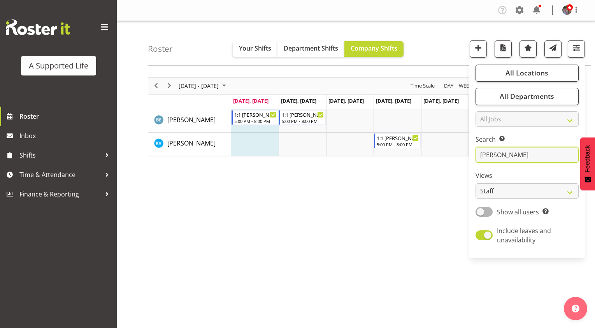  Describe the element at coordinates (587, 159) in the screenshot. I see `span: Feedback` at that location.